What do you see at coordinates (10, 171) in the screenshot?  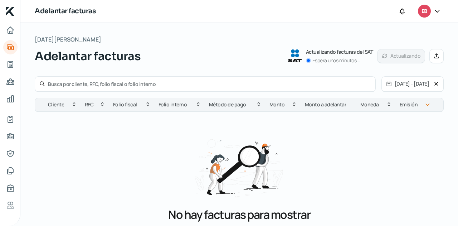 I see `a: Documentos` at bounding box center [10, 171].